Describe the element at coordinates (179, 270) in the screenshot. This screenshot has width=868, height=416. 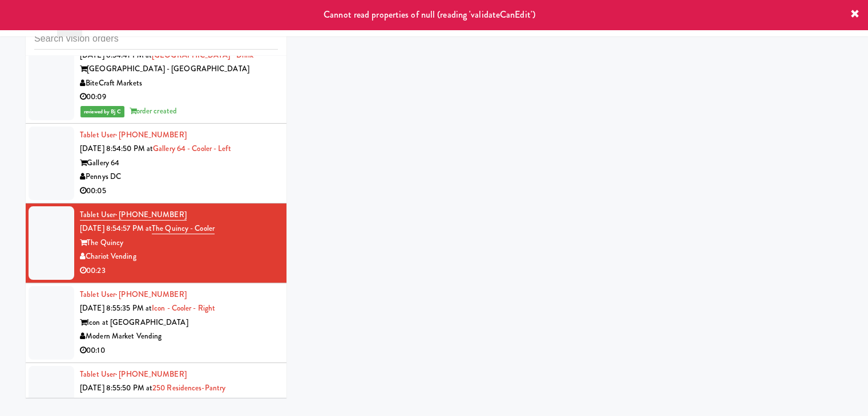
I see `div: 00:23` at that location.